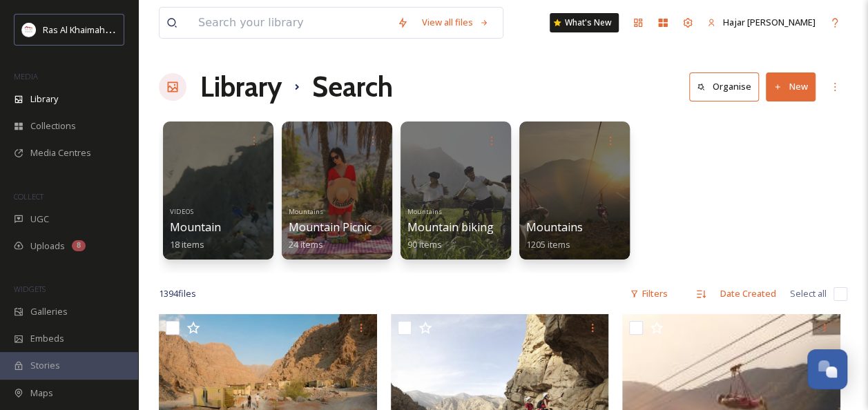 The width and height of the screenshot is (868, 410). Describe the element at coordinates (548, 244) in the screenshot. I see `span: 1205 items` at that location.